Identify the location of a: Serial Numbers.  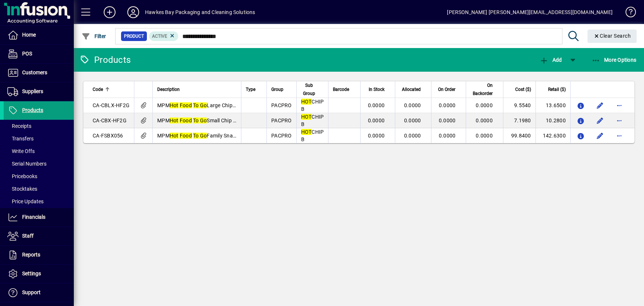
(39, 164).